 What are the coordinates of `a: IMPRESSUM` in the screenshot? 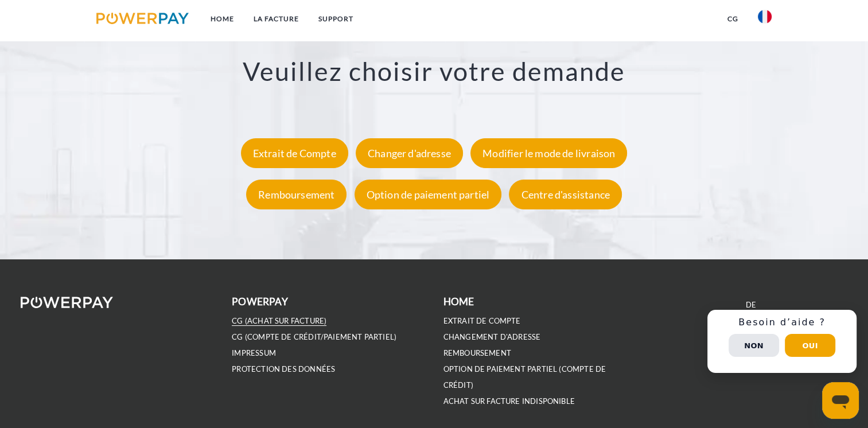 It's located at (254, 353).